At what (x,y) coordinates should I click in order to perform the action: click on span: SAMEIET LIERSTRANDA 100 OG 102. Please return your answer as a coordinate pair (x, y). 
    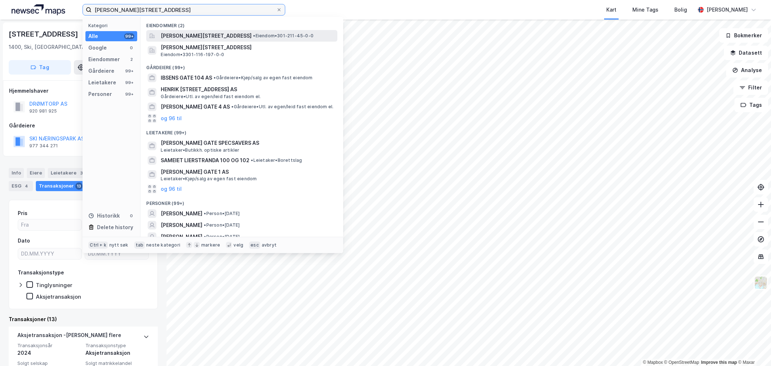
    Looking at the image, I should click on (205, 160).